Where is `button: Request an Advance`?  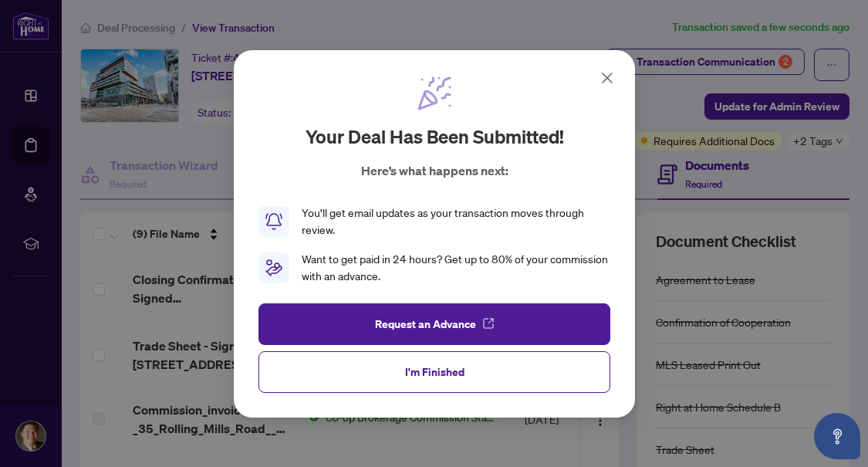
button: Request an Advance is located at coordinates (434, 324).